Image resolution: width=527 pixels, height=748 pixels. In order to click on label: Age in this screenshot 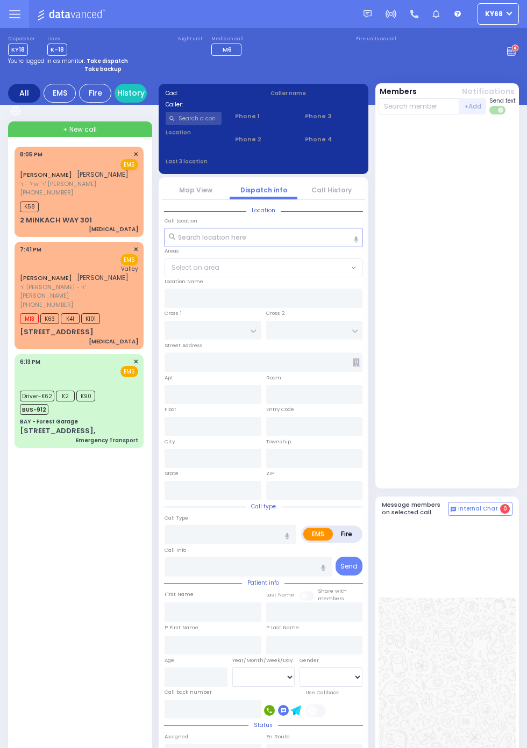, I will do `click(169, 661)`.